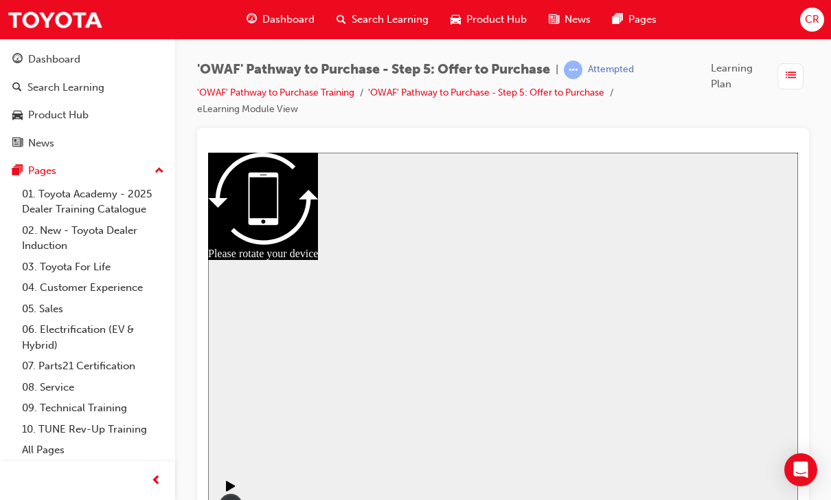 The image size is (831, 500). Describe the element at coordinates (156, 480) in the screenshot. I see `span: prev-icon` at that location.